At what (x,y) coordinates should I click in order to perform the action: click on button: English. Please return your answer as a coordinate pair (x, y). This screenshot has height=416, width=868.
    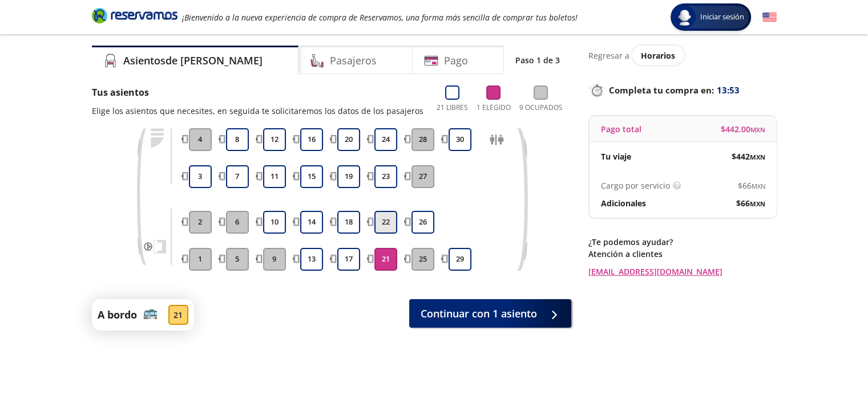
    Looking at the image, I should click on (769, 17).